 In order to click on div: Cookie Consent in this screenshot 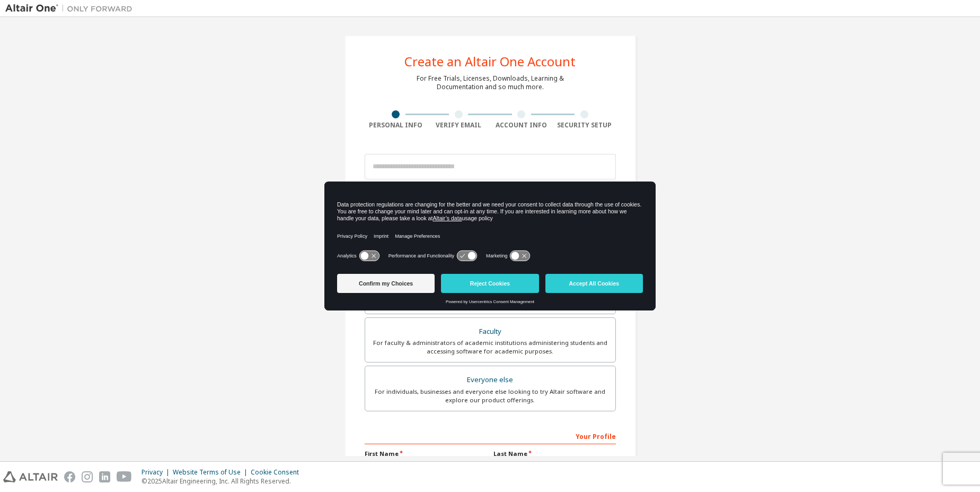, I will do `click(278, 472)`.